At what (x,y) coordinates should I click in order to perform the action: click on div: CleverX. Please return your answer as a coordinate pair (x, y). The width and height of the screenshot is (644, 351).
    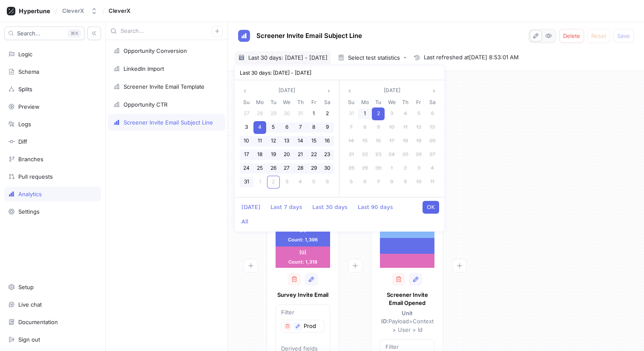
    Looking at the image, I should click on (73, 11).